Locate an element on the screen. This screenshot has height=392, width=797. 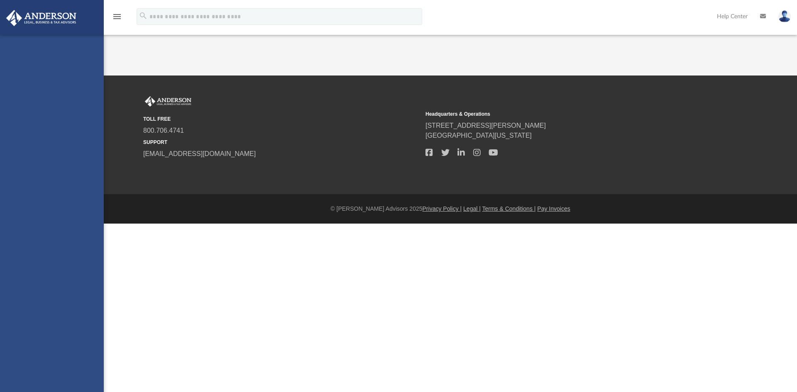
a: menu is located at coordinates (117, 19).